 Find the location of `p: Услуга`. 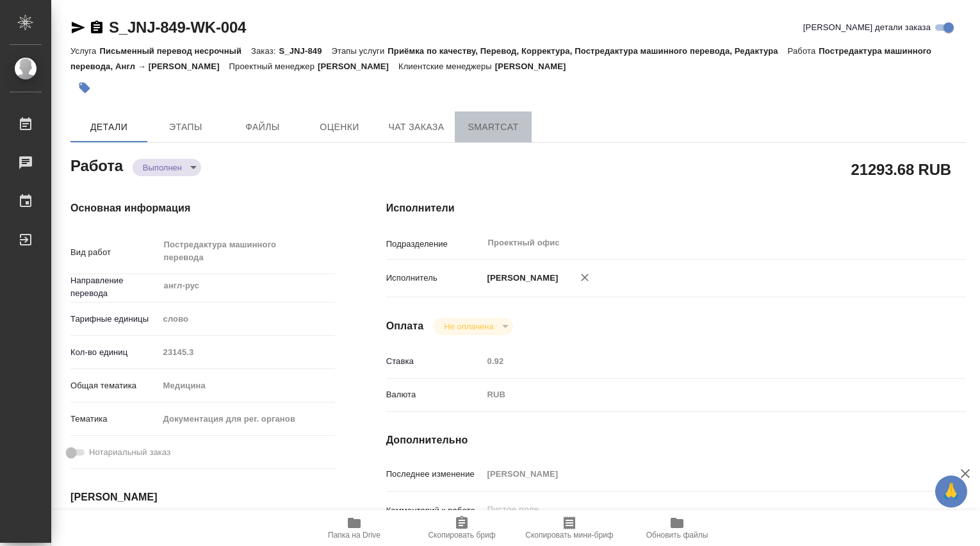

p: Услуга is located at coordinates (84, 51).